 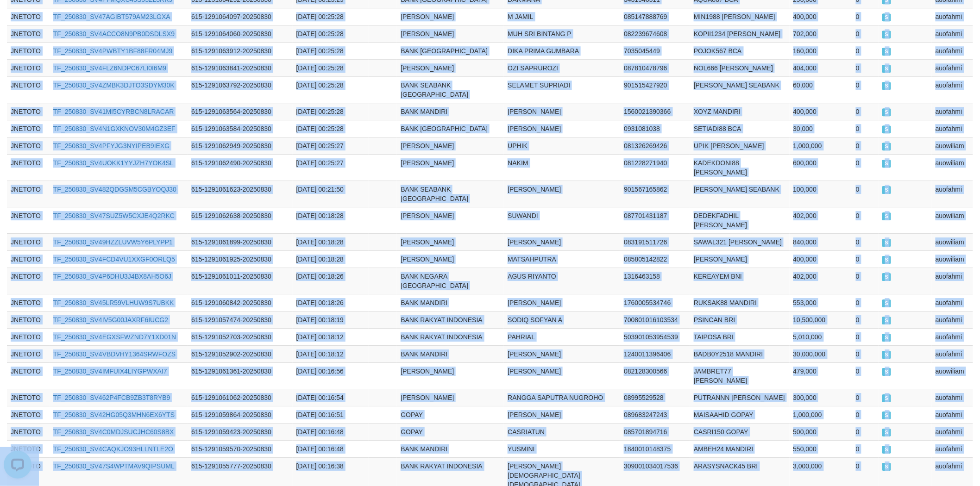 I want to click on td: 404,000, so click(x=821, y=68).